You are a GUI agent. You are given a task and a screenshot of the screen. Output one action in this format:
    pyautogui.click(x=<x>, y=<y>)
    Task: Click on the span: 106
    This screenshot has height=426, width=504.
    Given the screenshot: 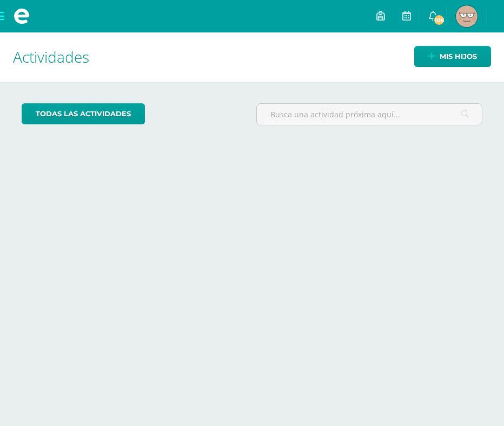 What is the action you would take?
    pyautogui.click(x=439, y=20)
    